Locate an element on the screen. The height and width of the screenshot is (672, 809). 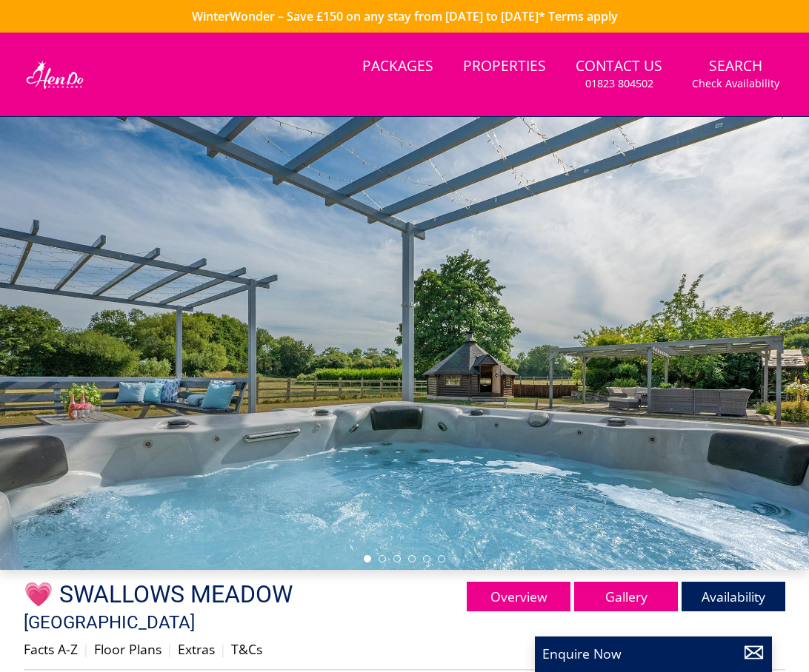
img: Hen Do Packages is located at coordinates (55, 74).